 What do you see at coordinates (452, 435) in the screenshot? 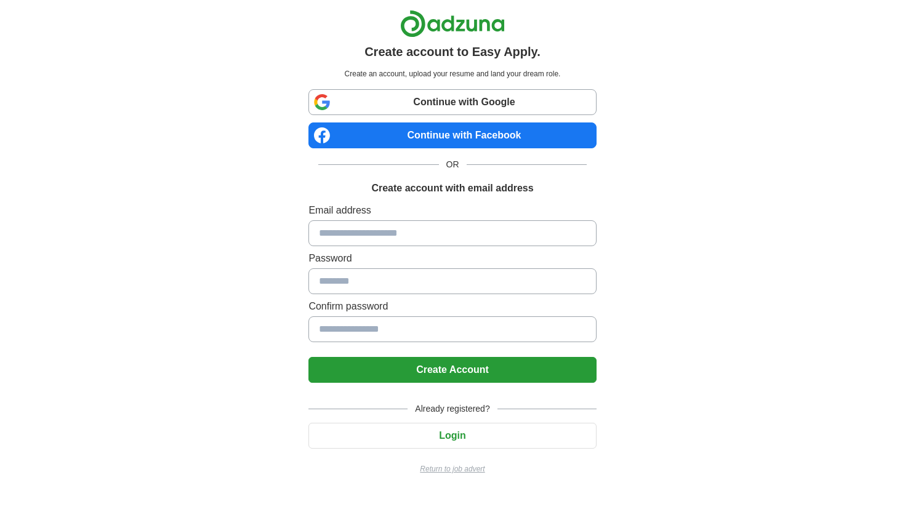
I see `a: Login` at bounding box center [452, 435].